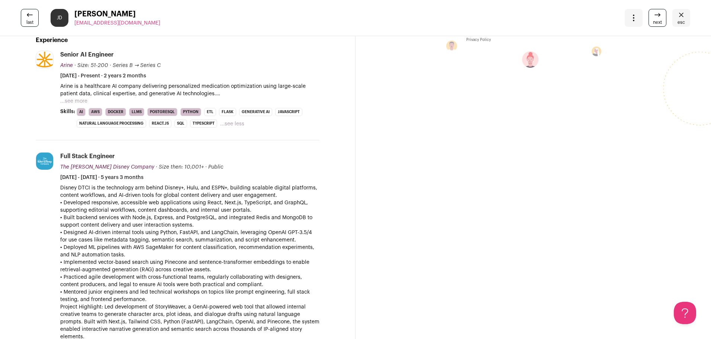  I want to click on p: • Practiced agile development with cross-functional teams, regularly collaborating with designers..., so click(190, 281).